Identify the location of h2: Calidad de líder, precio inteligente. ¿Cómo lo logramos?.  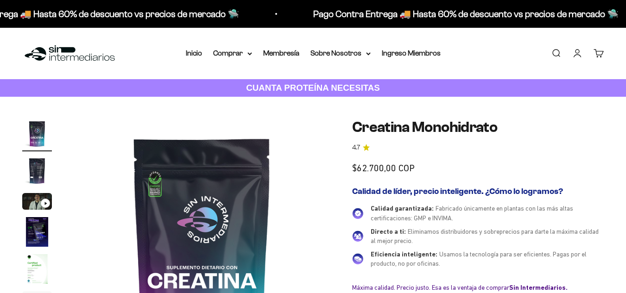
(477, 192).